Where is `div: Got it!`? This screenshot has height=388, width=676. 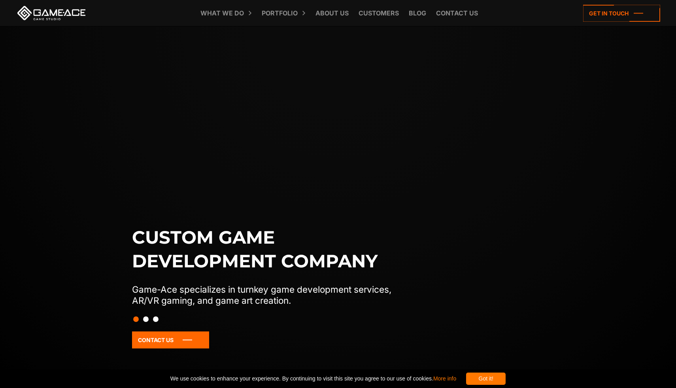
div: Got it! is located at coordinates (486, 378).